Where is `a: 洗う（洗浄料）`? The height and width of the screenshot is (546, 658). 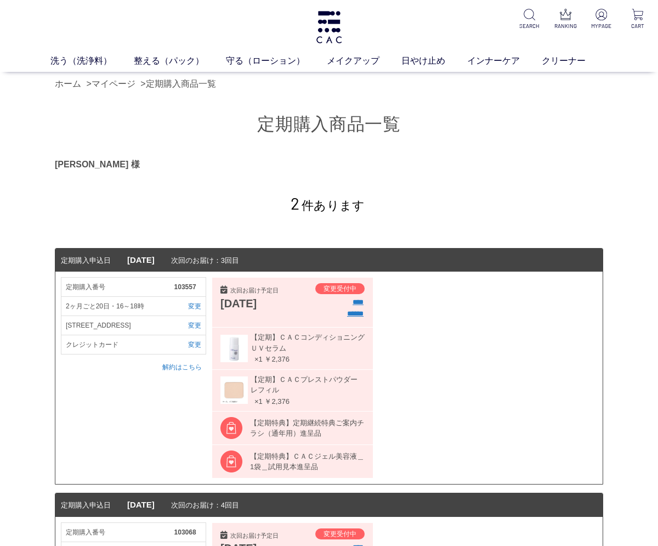
a: 洗う（洗浄料） is located at coordinates (92, 61).